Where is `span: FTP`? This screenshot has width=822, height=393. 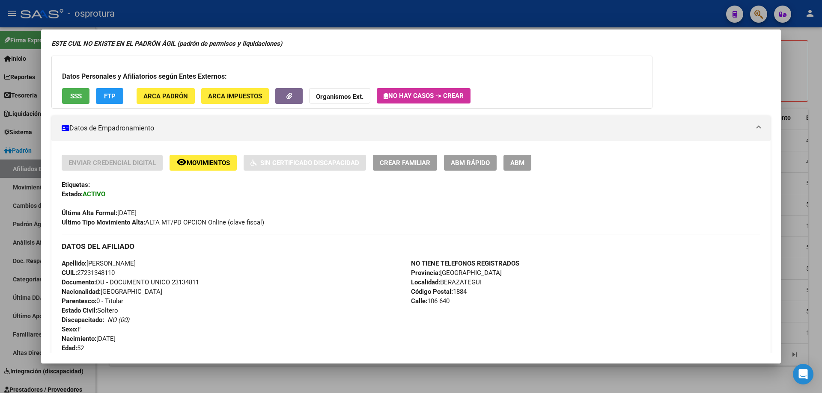 span: FTP is located at coordinates (110, 96).